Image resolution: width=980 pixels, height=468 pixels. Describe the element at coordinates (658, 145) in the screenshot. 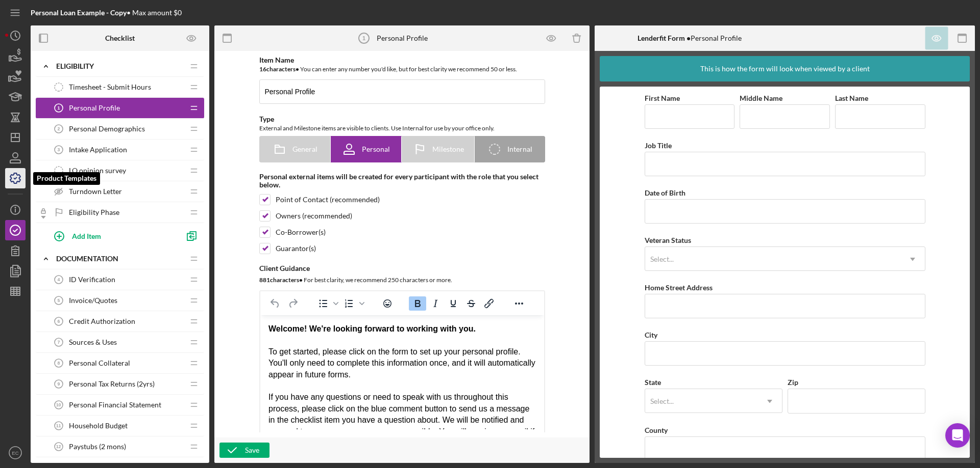

I see `label: Job Title` at that location.